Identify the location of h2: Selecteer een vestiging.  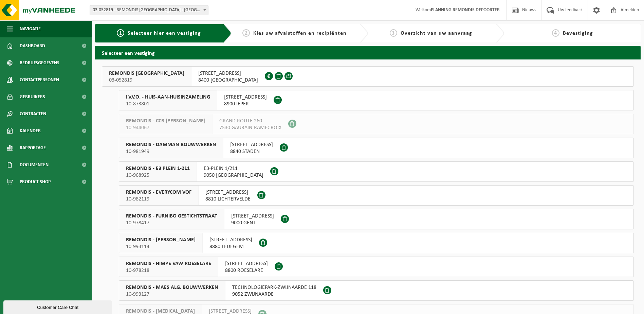
(367, 52).